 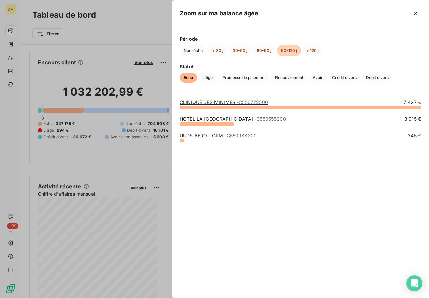 What do you see at coordinates (414, 283) in the screenshot?
I see `div: Open Intercom Messenger` at bounding box center [414, 283].